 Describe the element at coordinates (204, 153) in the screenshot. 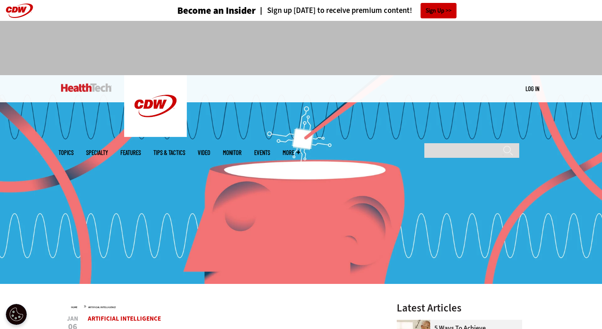

I see `a: Video` at that location.